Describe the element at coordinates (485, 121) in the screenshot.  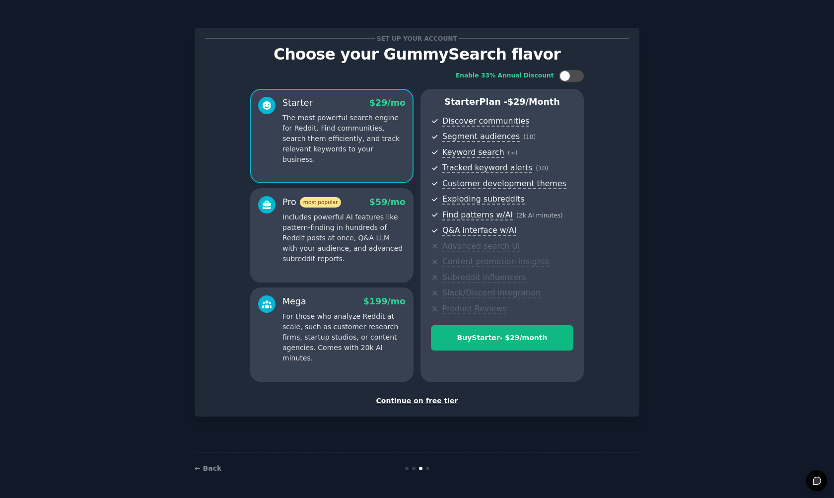
I see `span: Discover communities` at that location.